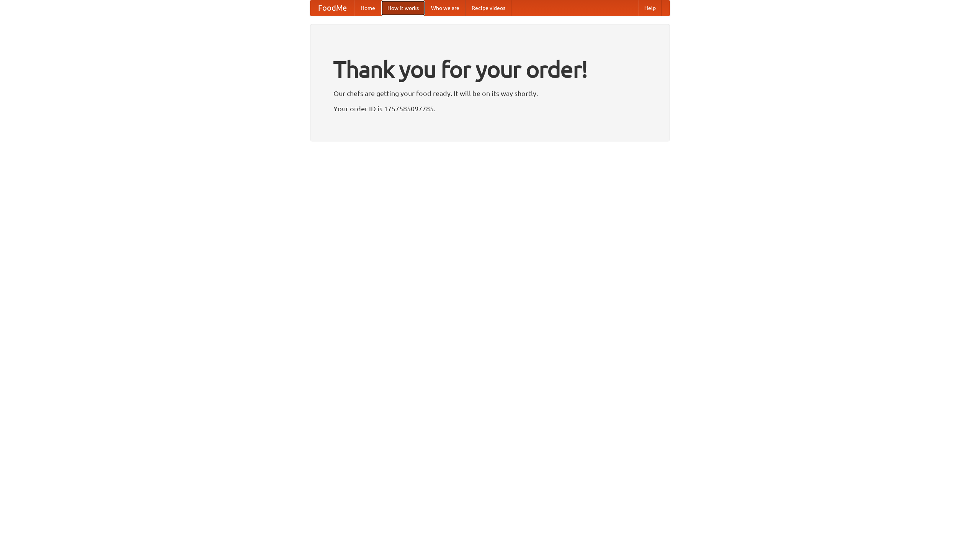  I want to click on a: Home, so click(368, 8).